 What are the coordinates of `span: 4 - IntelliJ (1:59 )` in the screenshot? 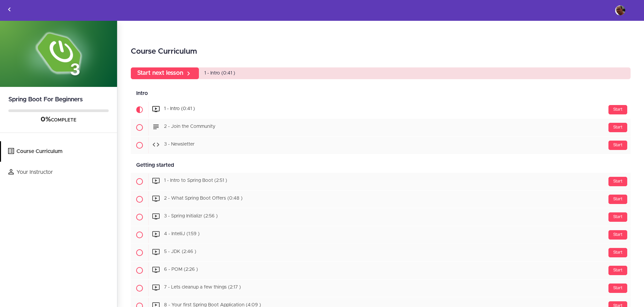 It's located at (182, 234).